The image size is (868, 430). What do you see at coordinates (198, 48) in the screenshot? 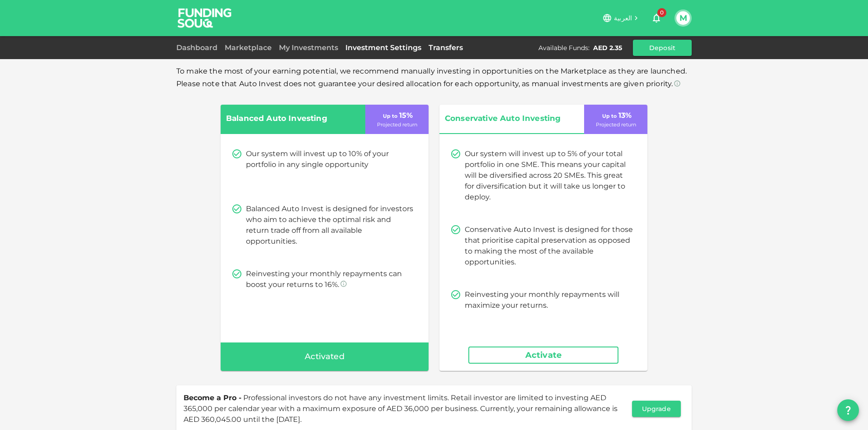
I see `a: Dashboard` at bounding box center [198, 48].